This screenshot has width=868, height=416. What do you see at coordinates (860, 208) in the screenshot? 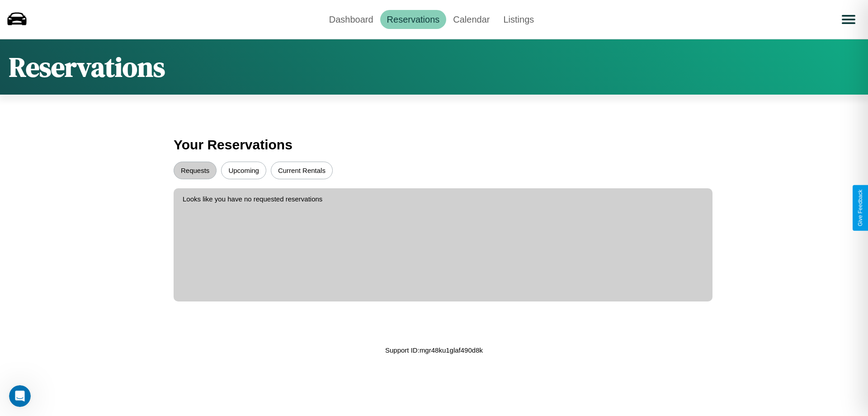
I see `div: Give Feedback` at bounding box center [860, 208].